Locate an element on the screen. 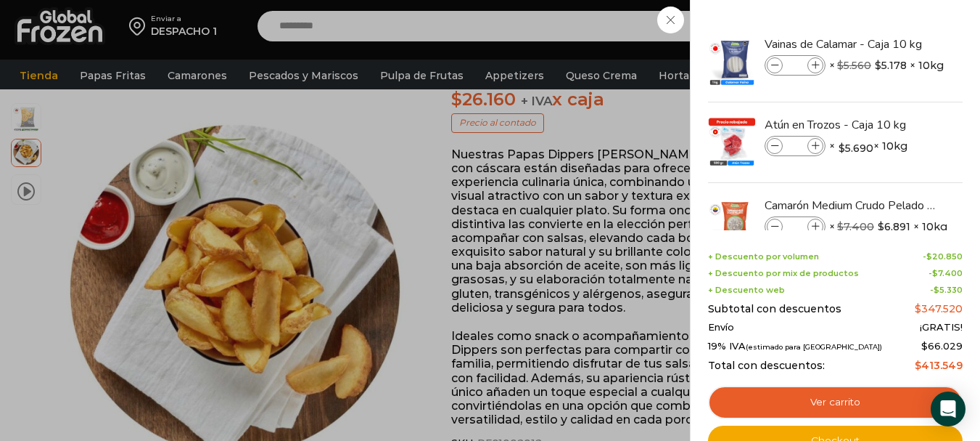  a: Vainas de Calamar - Caja 10 kg is located at coordinates (852, 45).